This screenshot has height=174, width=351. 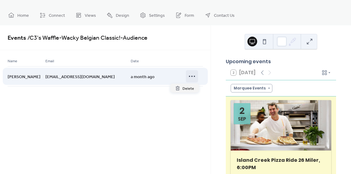 I want to click on span: Date, so click(x=135, y=61).